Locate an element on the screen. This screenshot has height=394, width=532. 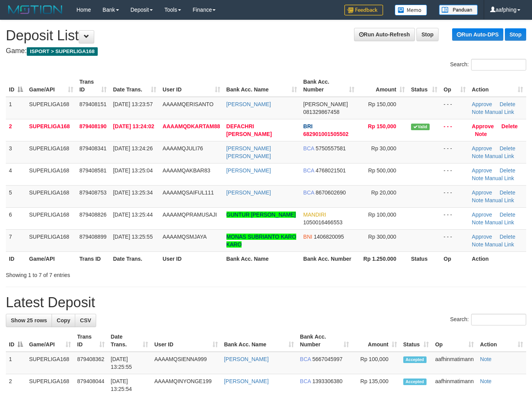
span: AAAAMQSMJAYA is located at coordinates (185, 237).